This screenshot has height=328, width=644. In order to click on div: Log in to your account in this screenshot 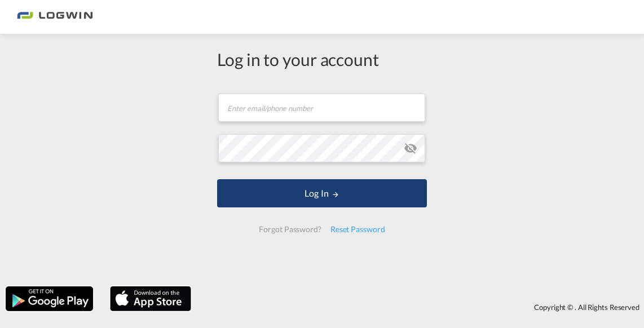, I will do `click(322, 59)`.